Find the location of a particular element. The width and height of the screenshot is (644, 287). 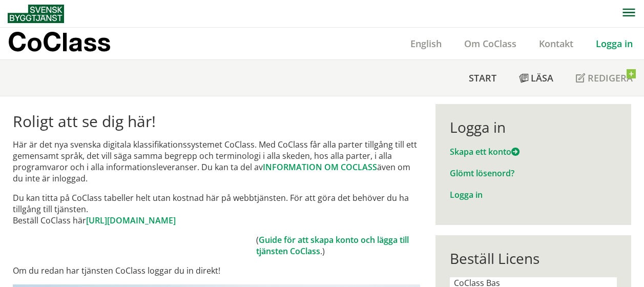

a: Guide för att skapa konto och lägga till tjänsten CoClass is located at coordinates (333, 246).